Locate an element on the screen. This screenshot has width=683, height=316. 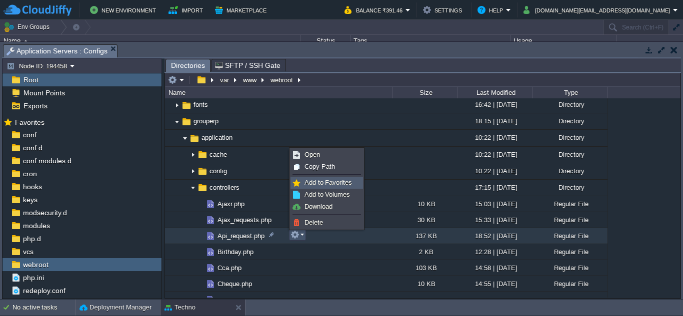
div: Last Modified is located at coordinates (495, 92).